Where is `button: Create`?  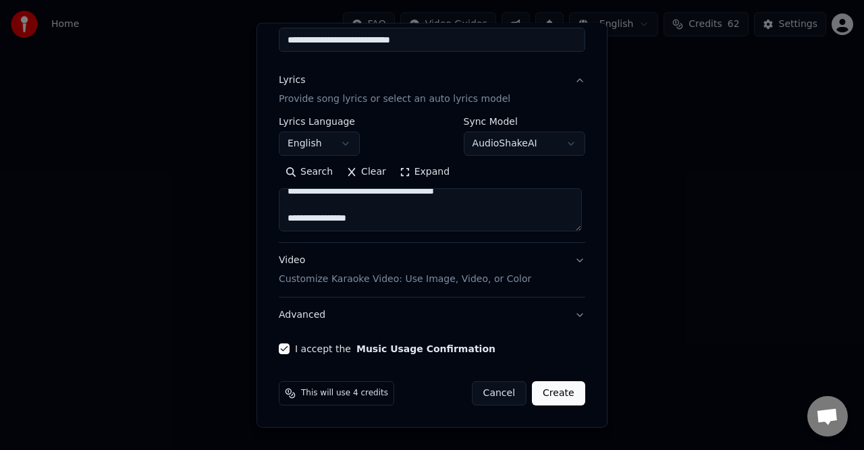 button: Create is located at coordinates (558, 393).